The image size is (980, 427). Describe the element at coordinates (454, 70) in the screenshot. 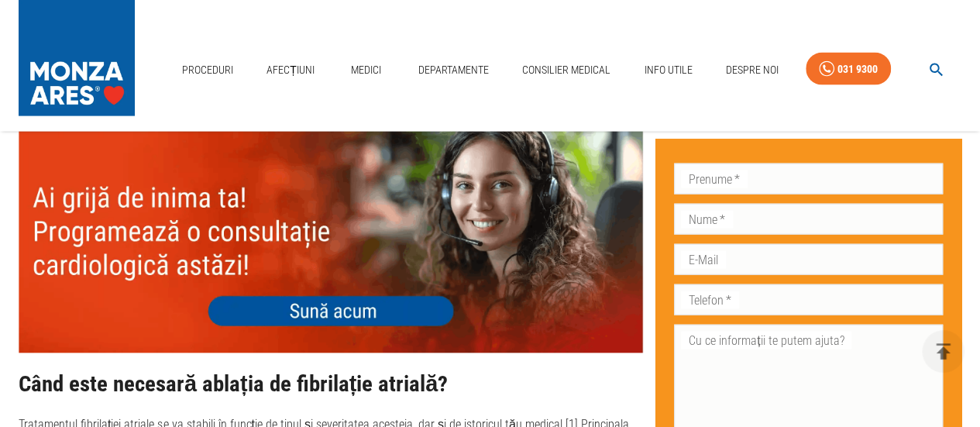

I see `a: Departamente` at that location.